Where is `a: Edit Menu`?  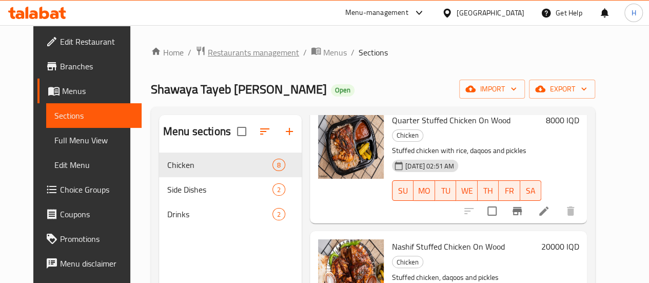
a: Edit Menu is located at coordinates (94, 165).